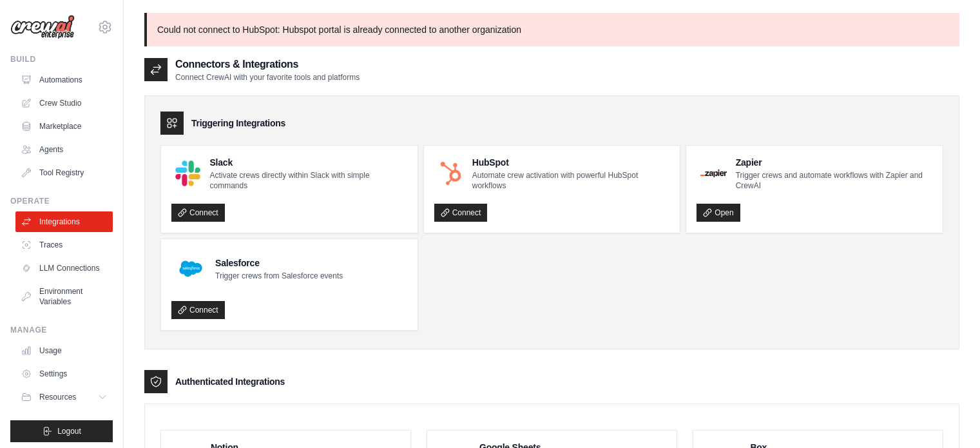 The height and width of the screenshot is (448, 980). Describe the element at coordinates (64, 173) in the screenshot. I see `a: Tool Registry` at that location.